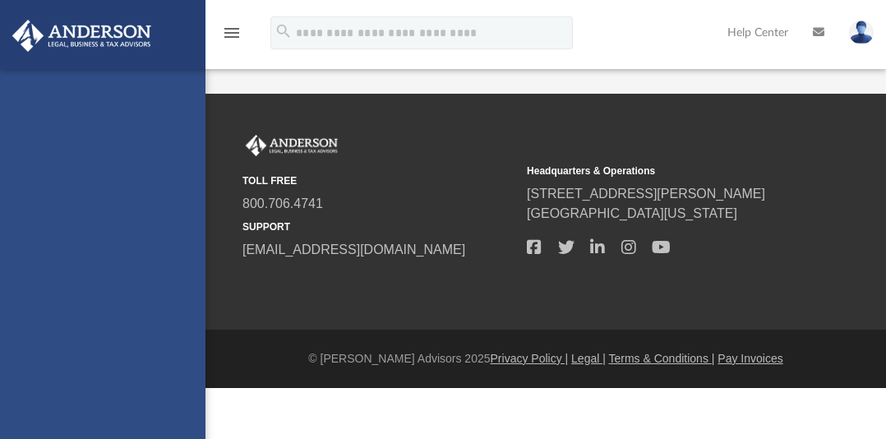 The height and width of the screenshot is (439, 886). I want to click on i: search, so click(284, 31).